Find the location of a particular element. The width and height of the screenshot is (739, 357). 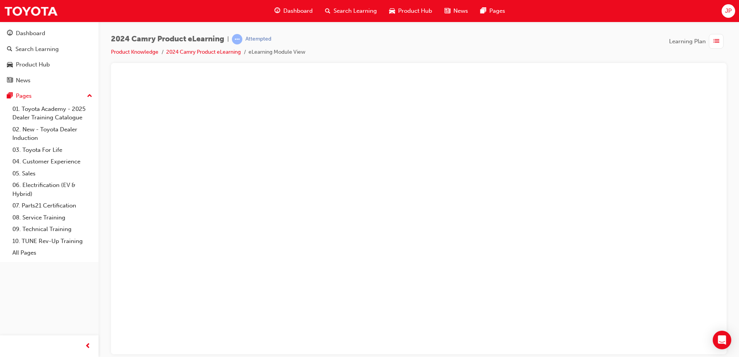

a: Search Learning is located at coordinates (49, 49).